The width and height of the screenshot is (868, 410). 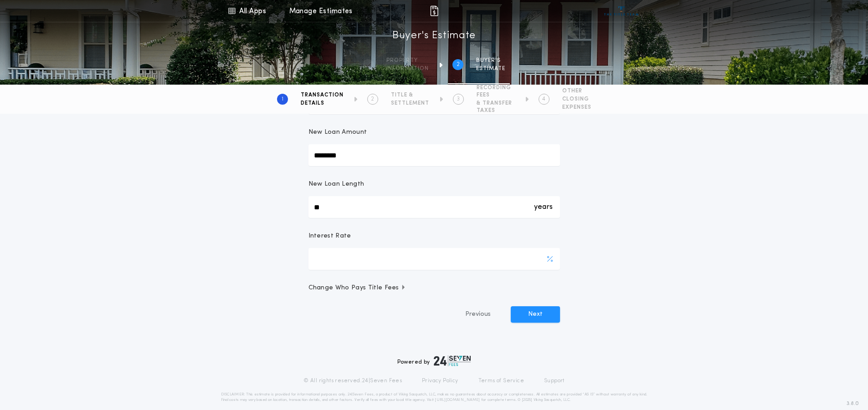 I want to click on p: Interest Rate, so click(x=330, y=236).